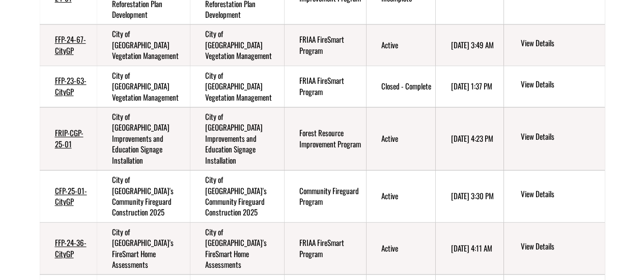 This screenshot has height=280, width=644. Describe the element at coordinates (71, 44) in the screenshot. I see `a: FFP-24-67-CityGP` at that location.